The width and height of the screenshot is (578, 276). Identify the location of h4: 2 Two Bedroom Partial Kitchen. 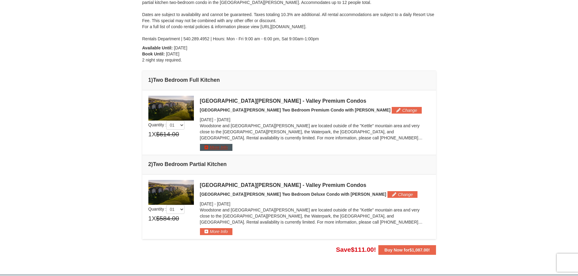
(289, 164).